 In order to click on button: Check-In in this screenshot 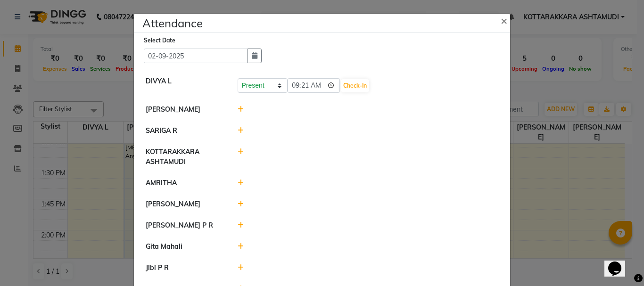, I will do `click(355, 85)`.